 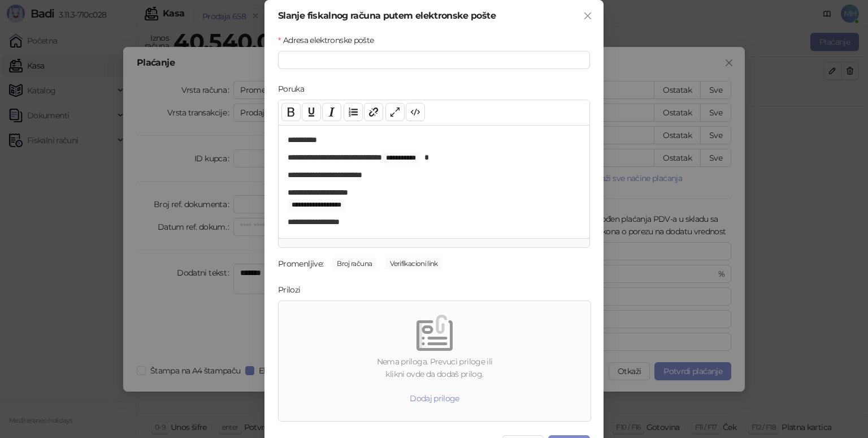 I want to click on div: Nema priloga. Prevuci priloge ili klikni ovde da dodaš prilog., so click(x=435, y=368).